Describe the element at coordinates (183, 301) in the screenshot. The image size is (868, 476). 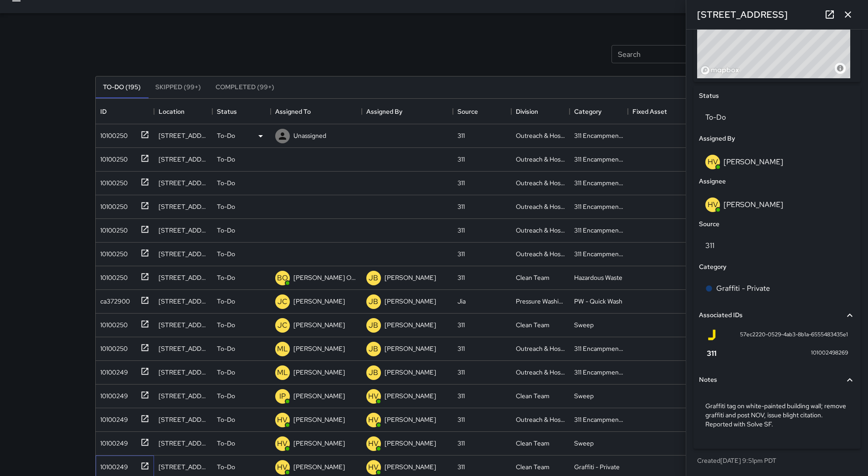
I see `div: 93 10th Street` at that location.